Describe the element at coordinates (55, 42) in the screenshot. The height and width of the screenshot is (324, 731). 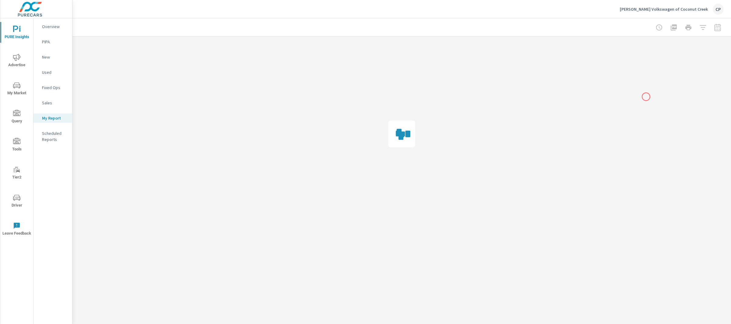
I see `p: PIPA` at that location.